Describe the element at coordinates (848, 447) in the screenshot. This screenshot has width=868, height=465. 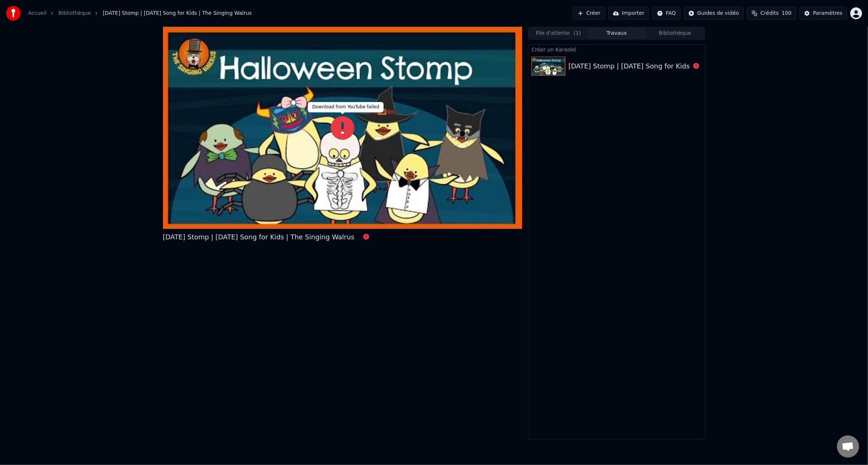
I see `div: Ouvrir le chat` at that location.